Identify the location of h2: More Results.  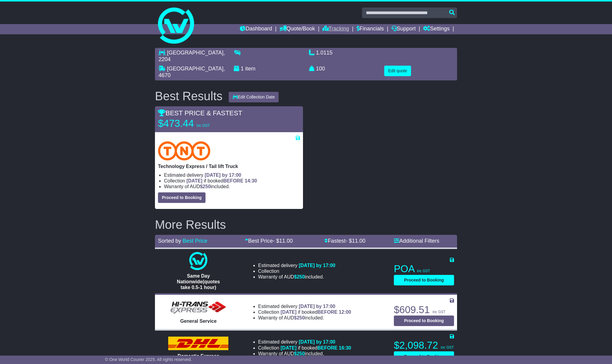
(306, 225).